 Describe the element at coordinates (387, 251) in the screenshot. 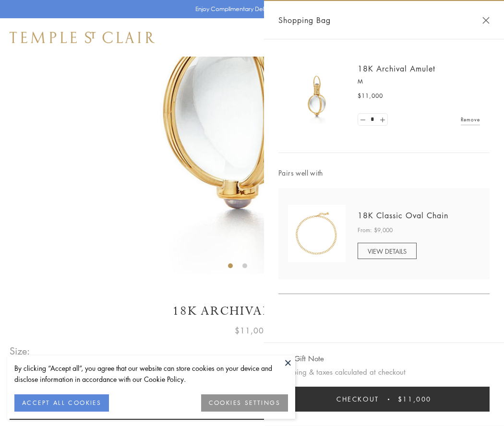

I see `a: VIEW DETAILS` at that location.